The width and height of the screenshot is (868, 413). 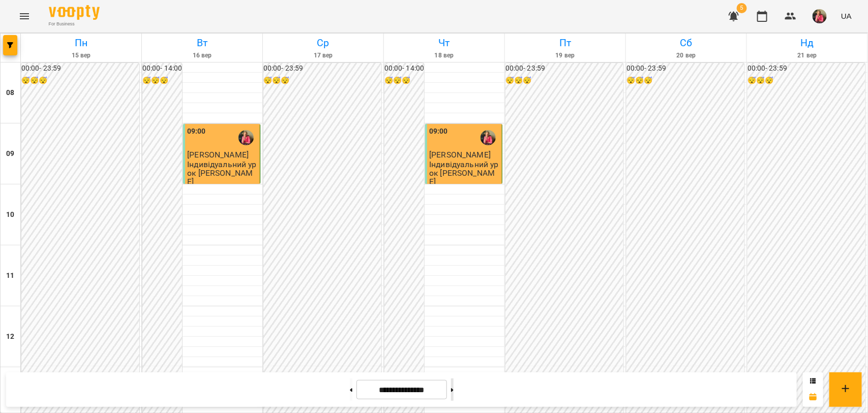 I want to click on h6: 21 вер, so click(x=807, y=56).